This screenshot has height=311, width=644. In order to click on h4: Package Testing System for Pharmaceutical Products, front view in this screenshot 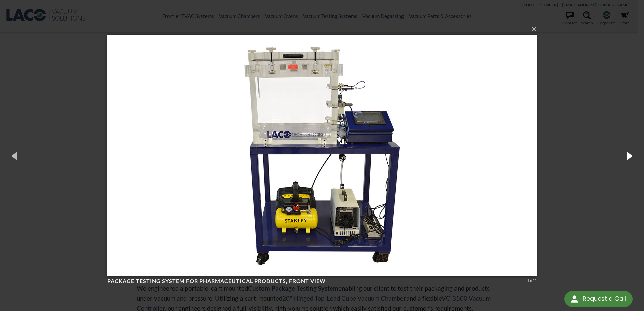, I will do `click(316, 281)`.